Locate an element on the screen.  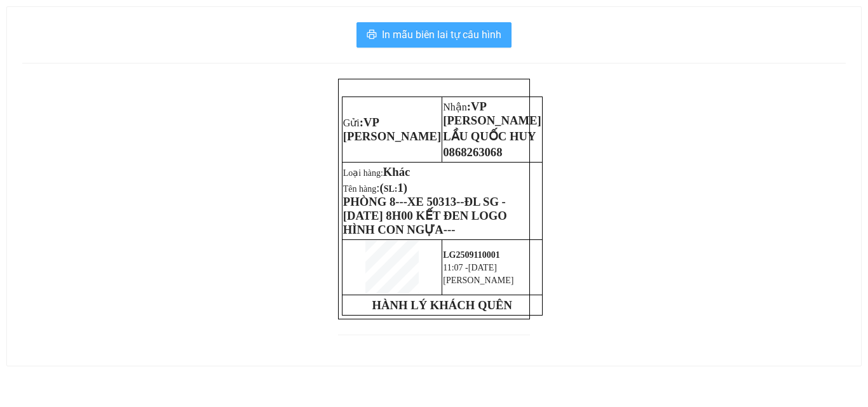
span: Nhận is located at coordinates (455, 106).